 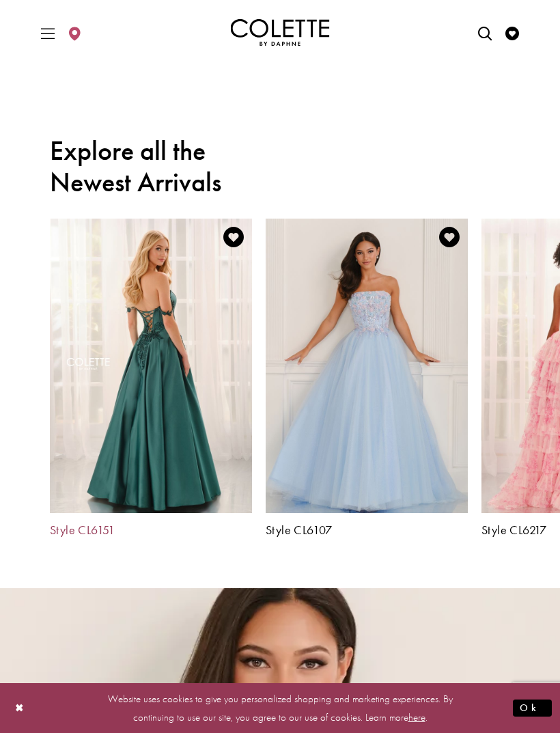 What do you see at coordinates (151, 530) in the screenshot?
I see `a: Style CL6151` at bounding box center [151, 530].